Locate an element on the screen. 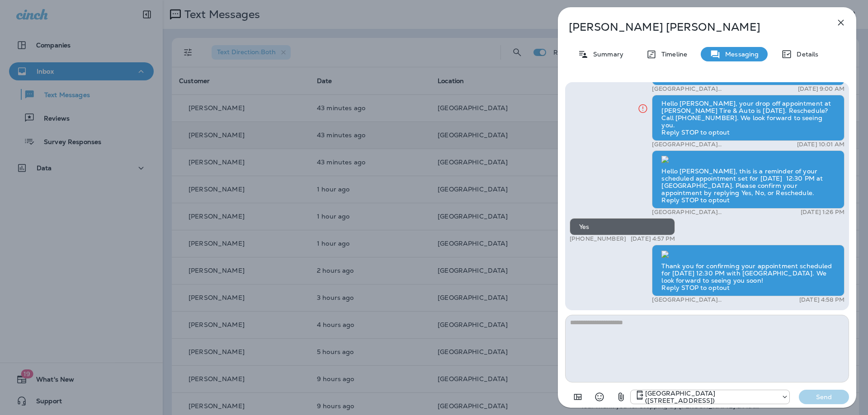  button: Add in a premade template is located at coordinates (578, 397).